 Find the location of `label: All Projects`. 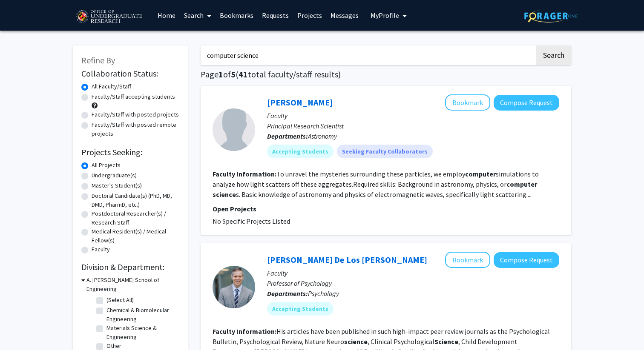

label: All Projects is located at coordinates (106, 165).